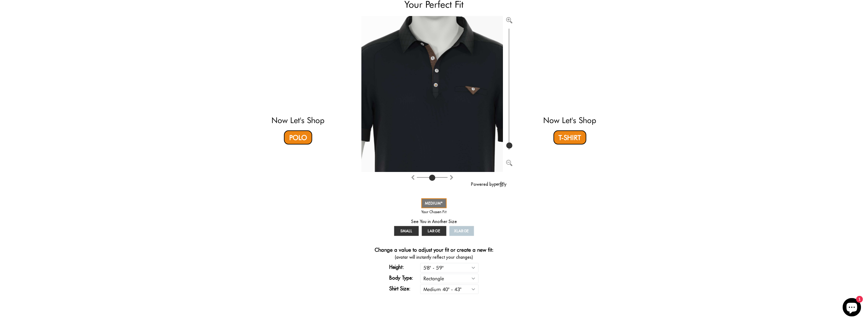  What do you see at coordinates (452, 178) in the screenshot?
I see `img: Rotate counter clockwise` at bounding box center [452, 178].